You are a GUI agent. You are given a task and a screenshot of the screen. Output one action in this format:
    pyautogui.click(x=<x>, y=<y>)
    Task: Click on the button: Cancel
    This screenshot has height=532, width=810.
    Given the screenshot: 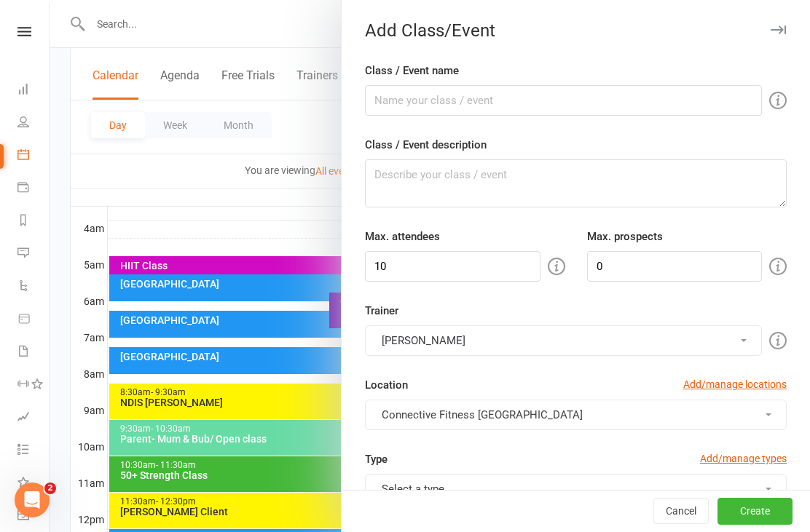 What is the action you would take?
    pyautogui.click(x=681, y=512)
    